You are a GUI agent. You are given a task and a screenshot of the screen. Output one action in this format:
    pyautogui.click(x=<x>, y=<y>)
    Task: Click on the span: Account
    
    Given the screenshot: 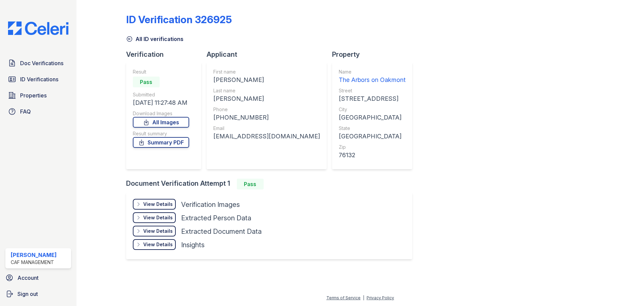 What is the action you would take?
    pyautogui.click(x=27, y=278)
    